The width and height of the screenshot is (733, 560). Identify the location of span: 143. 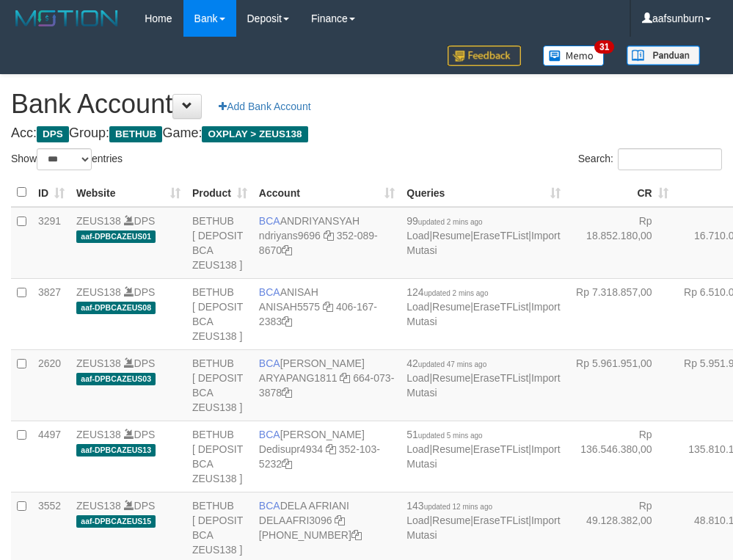
(449, 505).